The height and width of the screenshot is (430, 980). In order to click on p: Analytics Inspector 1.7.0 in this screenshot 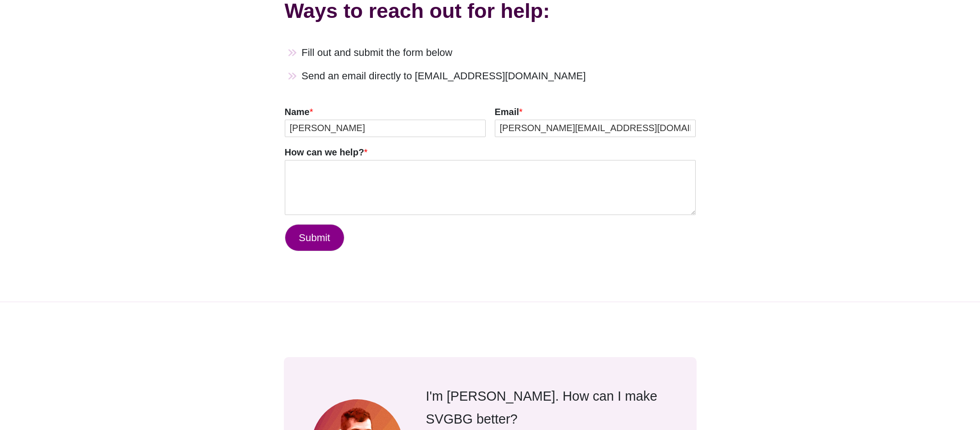, I will do `click(69, 8)`.